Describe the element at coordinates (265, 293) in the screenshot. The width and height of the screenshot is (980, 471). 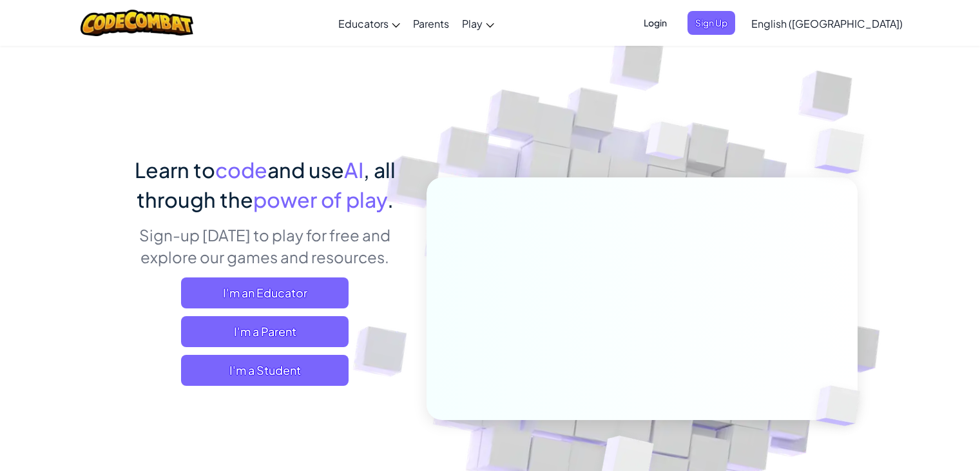
I see `a: I'm an Educator` at that location.